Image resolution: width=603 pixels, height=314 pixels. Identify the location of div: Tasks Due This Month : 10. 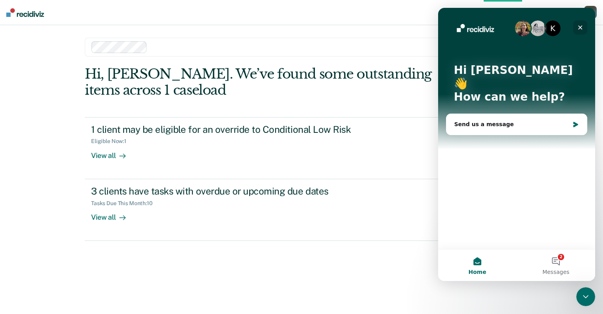
(125, 203).